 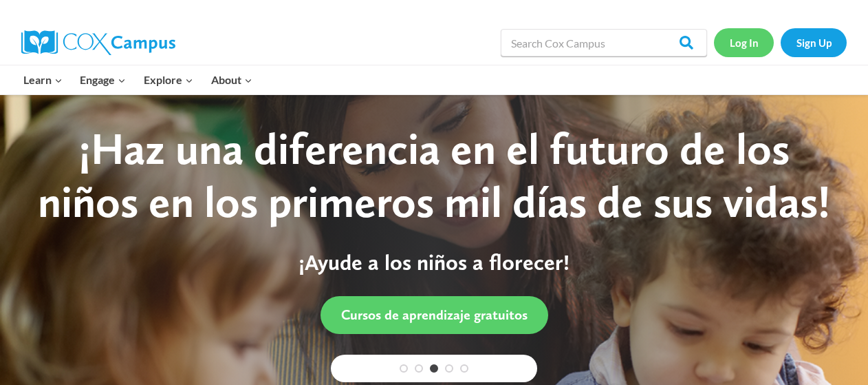 What do you see at coordinates (743, 42) in the screenshot?
I see `a: Log In` at bounding box center [743, 42].